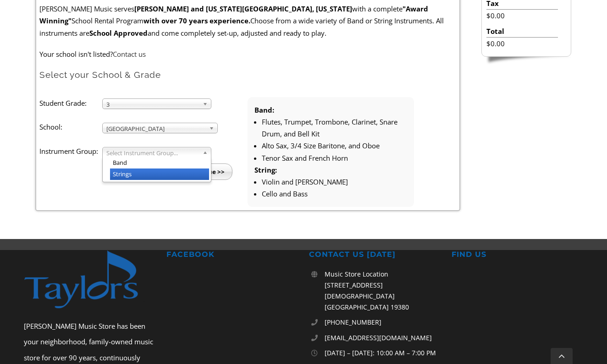  Describe the element at coordinates (153, 104) in the screenshot. I see `span: 3` at that location.